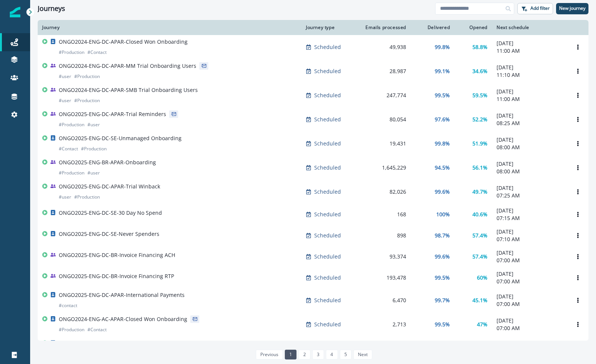 Image resolution: width=596 pixels, height=364 pixels. Describe the element at coordinates (442, 235) in the screenshot. I see `p: 98.7%` at that location.